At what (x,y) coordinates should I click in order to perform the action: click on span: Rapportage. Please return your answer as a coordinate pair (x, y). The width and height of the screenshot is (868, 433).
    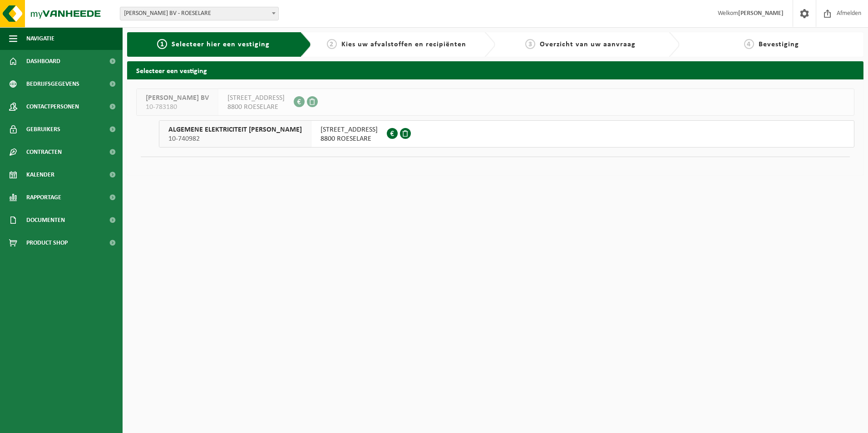
    Looking at the image, I should click on (44, 197).